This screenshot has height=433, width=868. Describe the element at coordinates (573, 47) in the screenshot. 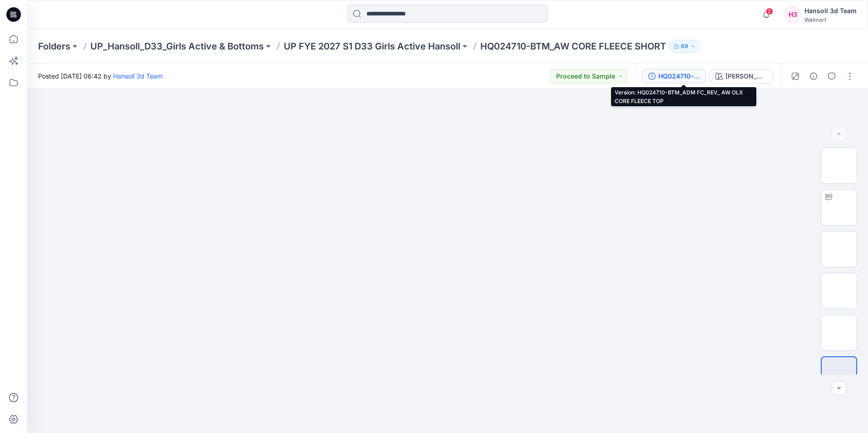

I see `p: HQ024710-BTM_AW CORE FLEECE SHORT` at that location.